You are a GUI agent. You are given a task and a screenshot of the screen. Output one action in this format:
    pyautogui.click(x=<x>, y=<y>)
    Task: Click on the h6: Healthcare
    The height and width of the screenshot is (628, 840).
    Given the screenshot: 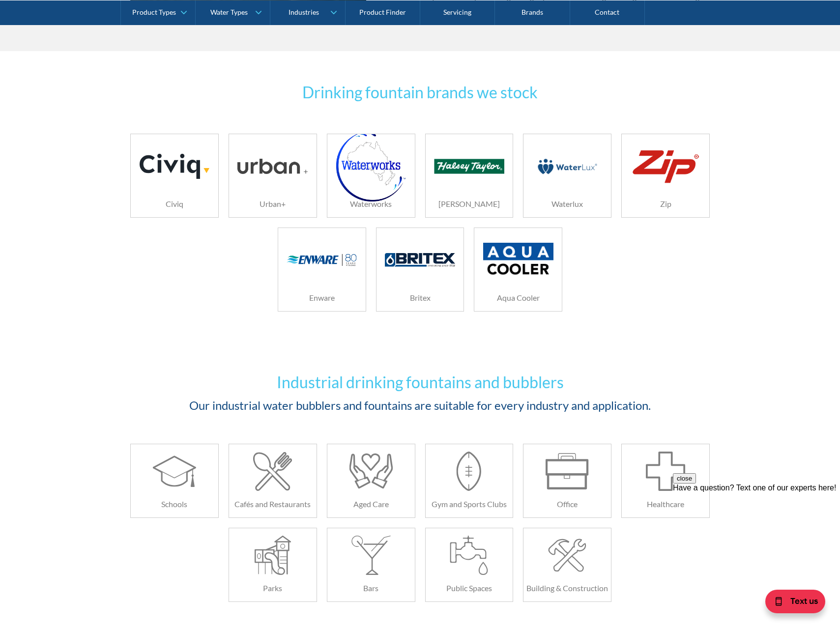 What is the action you would take?
    pyautogui.click(x=666, y=504)
    